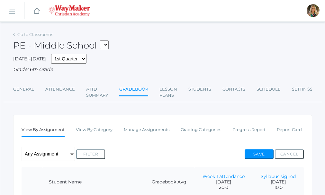 The height and width of the screenshot is (195, 325). Describe the element at coordinates (201, 130) in the screenshot. I see `a: Grading Categories` at that location.